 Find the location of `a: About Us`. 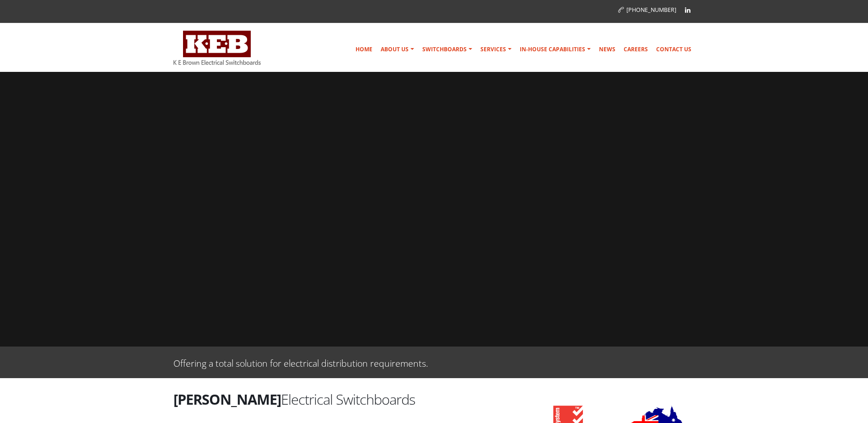

a: About Us is located at coordinates (397, 49).